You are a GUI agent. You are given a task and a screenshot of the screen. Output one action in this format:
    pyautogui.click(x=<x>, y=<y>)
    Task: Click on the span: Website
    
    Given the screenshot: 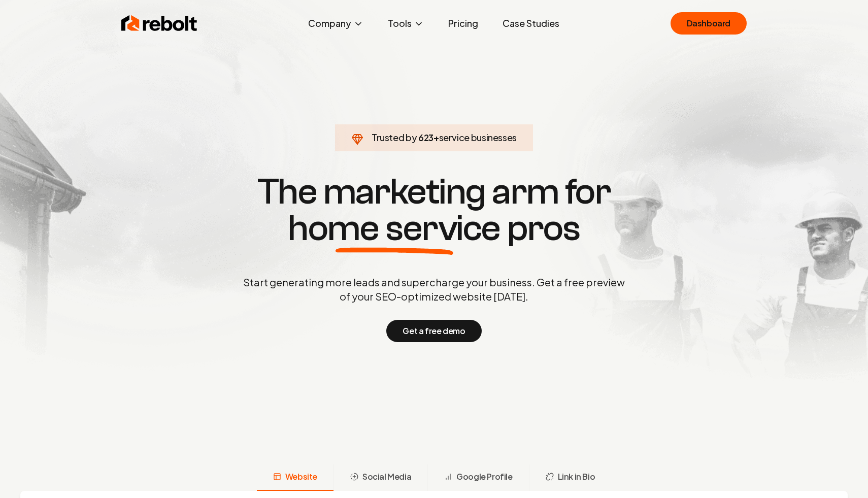 What is the action you would take?
    pyautogui.click(x=301, y=477)
    